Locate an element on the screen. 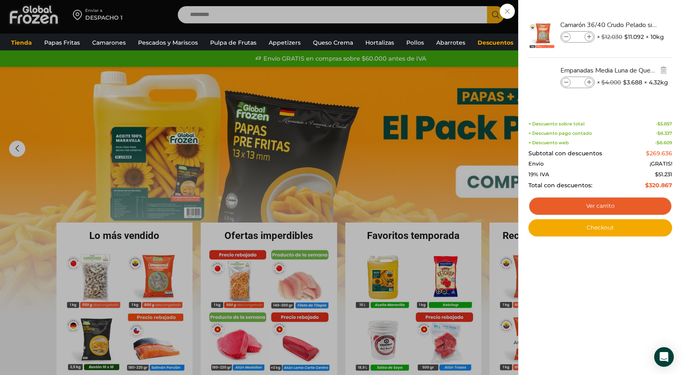 Image resolution: width=682 pixels, height=375 pixels. span: 51.231 is located at coordinates (664, 174).